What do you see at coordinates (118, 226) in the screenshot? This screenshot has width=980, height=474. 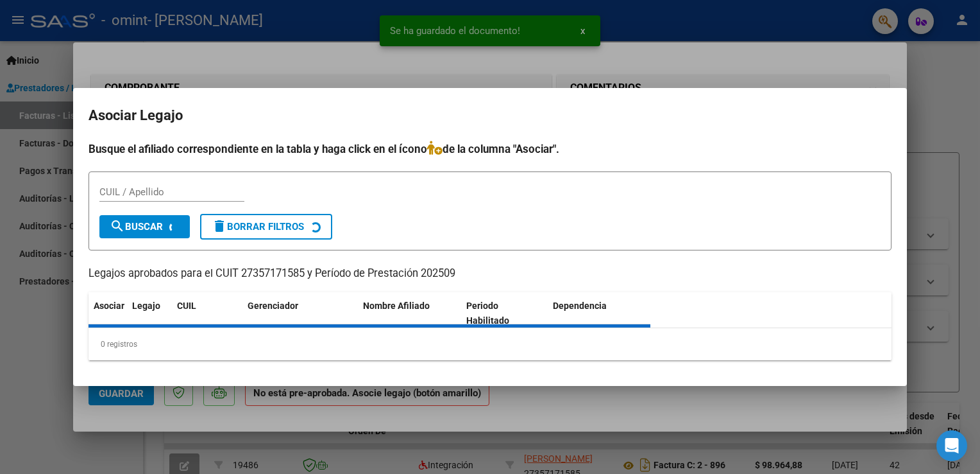 I see `mat-icon: search` at bounding box center [118, 226].